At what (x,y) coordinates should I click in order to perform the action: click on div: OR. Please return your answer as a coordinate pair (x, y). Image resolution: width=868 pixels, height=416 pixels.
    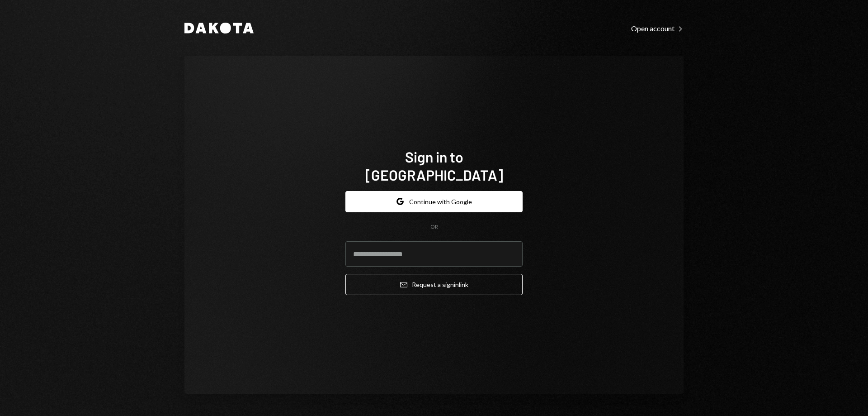
    Looking at the image, I should click on (434, 226).